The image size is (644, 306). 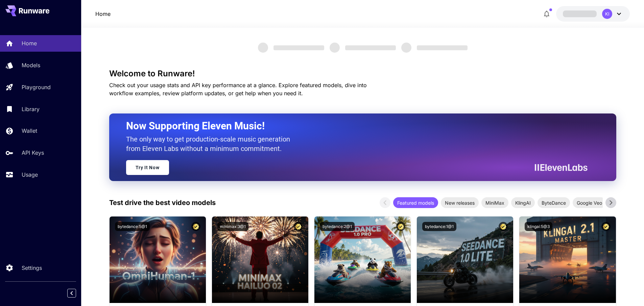 I want to click on p: API Keys, so click(x=33, y=153).